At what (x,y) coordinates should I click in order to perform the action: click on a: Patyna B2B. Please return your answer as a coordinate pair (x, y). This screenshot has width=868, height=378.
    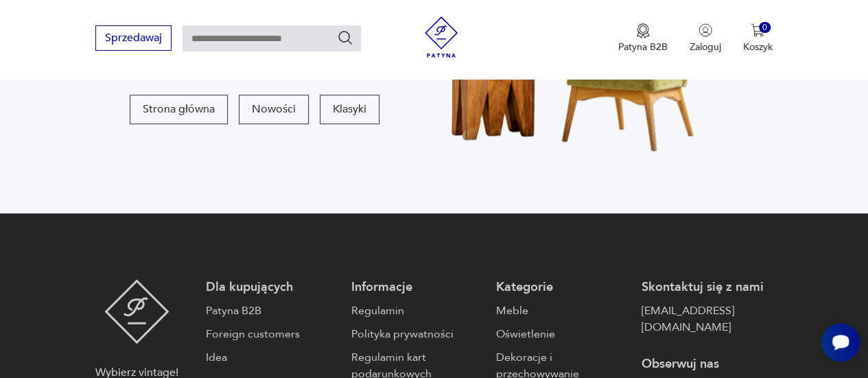
    Looking at the image, I should click on (271, 311).